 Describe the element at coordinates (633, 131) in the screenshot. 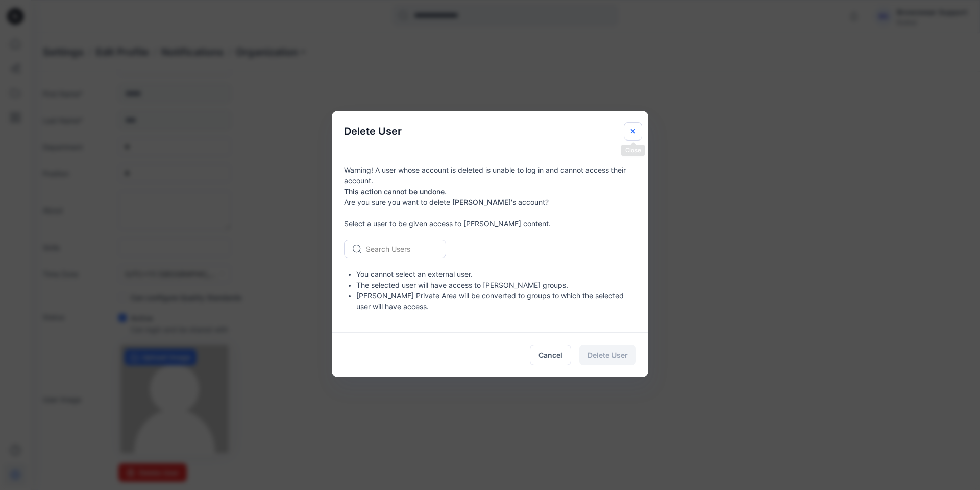

I see `button: Close` at that location.